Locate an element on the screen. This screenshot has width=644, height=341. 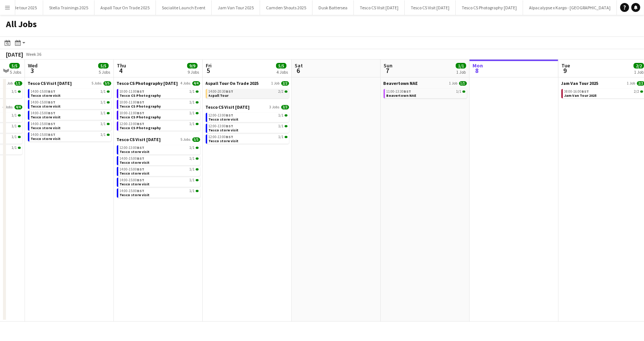
span: 4/4 is located at coordinates (196, 84).